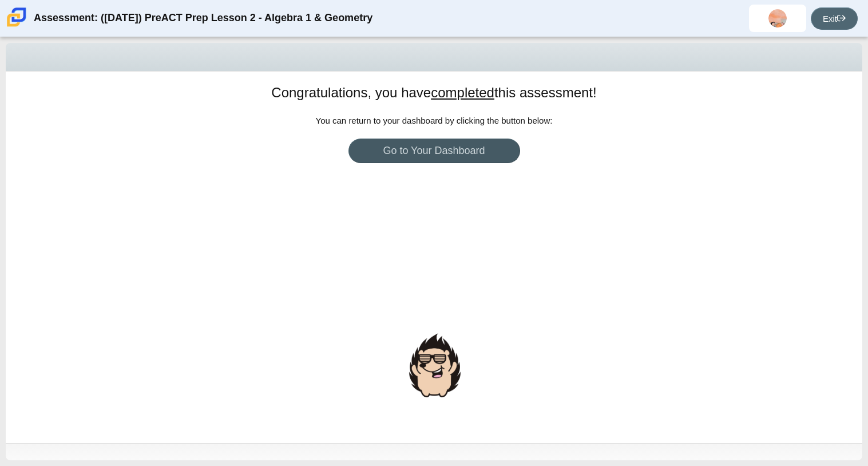 This screenshot has width=868, height=466. What do you see at coordinates (834, 18) in the screenshot?
I see `a: Exit` at bounding box center [834, 18].